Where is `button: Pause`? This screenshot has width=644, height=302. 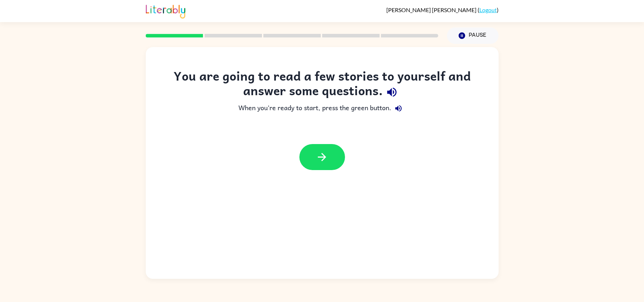
button: Pause is located at coordinates (472, 35).